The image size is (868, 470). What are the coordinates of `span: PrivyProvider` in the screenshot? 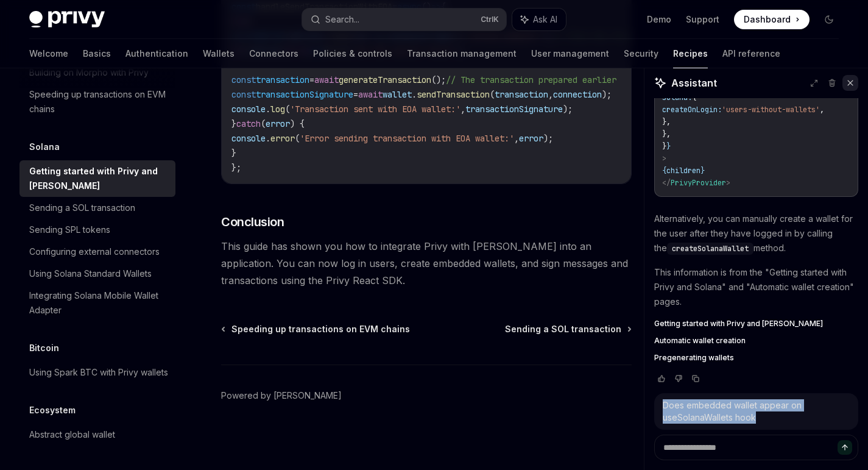 It's located at (699, 183).